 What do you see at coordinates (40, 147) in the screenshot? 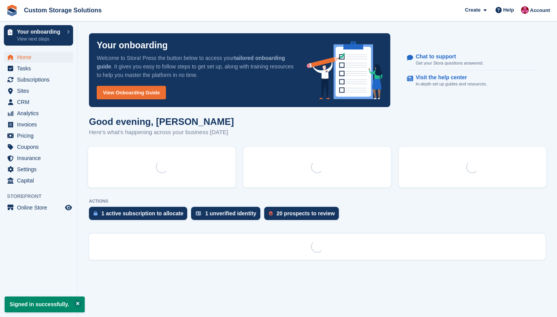
I see `span: Coupons` at bounding box center [40, 147].